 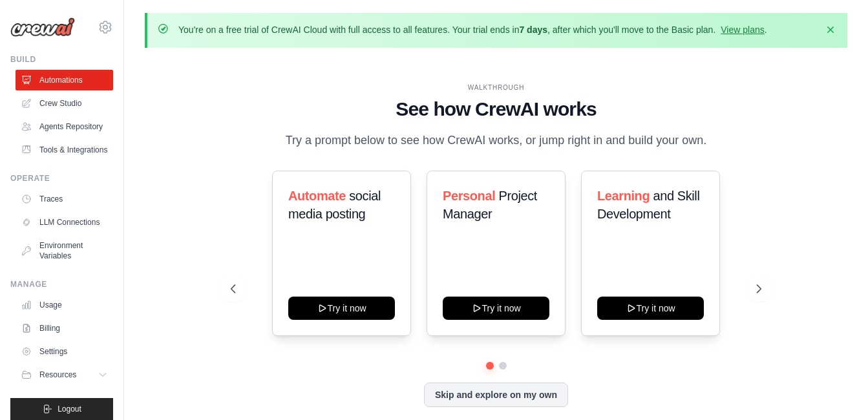 What do you see at coordinates (64, 149) in the screenshot?
I see `a: Tools & Integrations` at bounding box center [64, 149].